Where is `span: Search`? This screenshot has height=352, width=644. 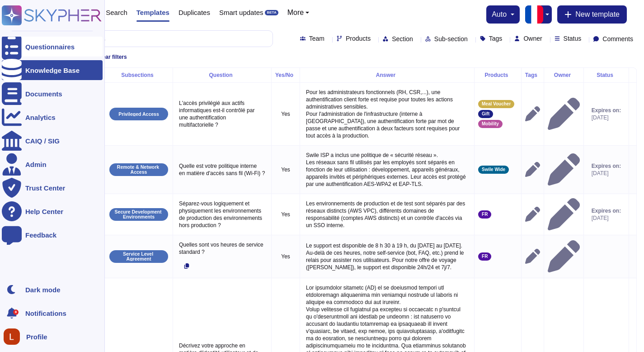 span: Search is located at coordinates (116, 12).